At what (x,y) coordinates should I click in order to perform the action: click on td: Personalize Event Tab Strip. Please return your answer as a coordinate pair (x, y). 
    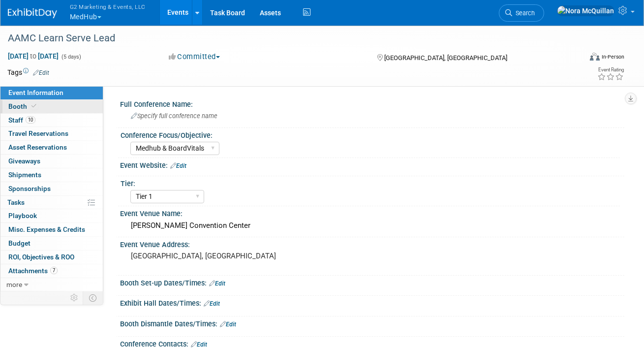
    Looking at the image, I should click on (74, 298).